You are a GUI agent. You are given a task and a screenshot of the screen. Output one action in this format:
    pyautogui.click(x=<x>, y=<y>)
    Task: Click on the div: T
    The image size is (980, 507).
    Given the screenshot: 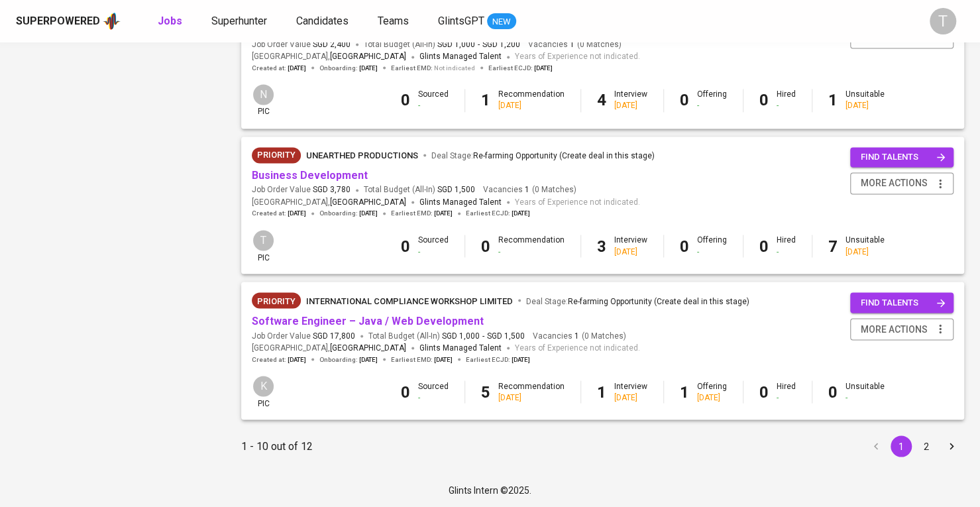 What is the action you would take?
    pyautogui.click(x=943, y=21)
    